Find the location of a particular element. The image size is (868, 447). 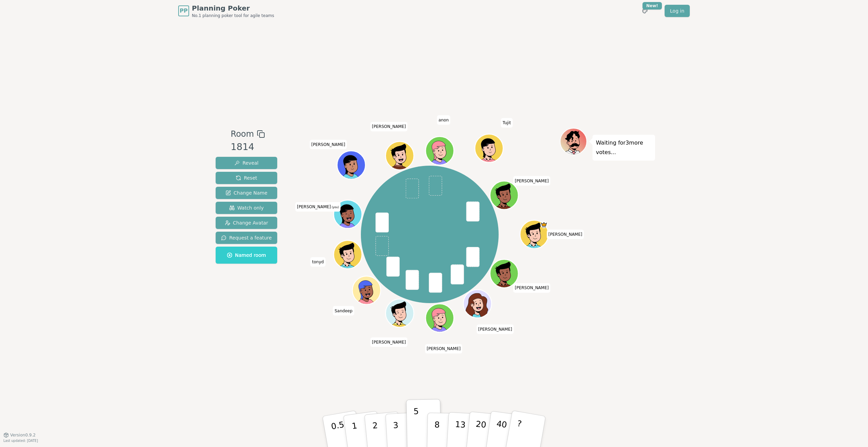

span: Named room is located at coordinates (246, 255).